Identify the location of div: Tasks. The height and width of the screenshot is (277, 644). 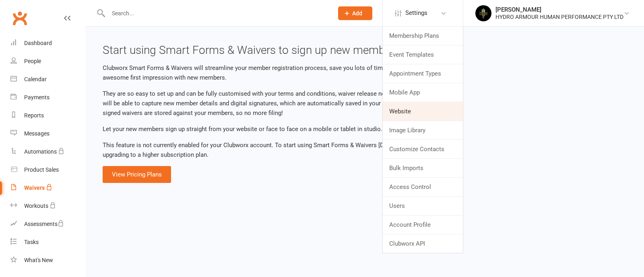
(31, 242).